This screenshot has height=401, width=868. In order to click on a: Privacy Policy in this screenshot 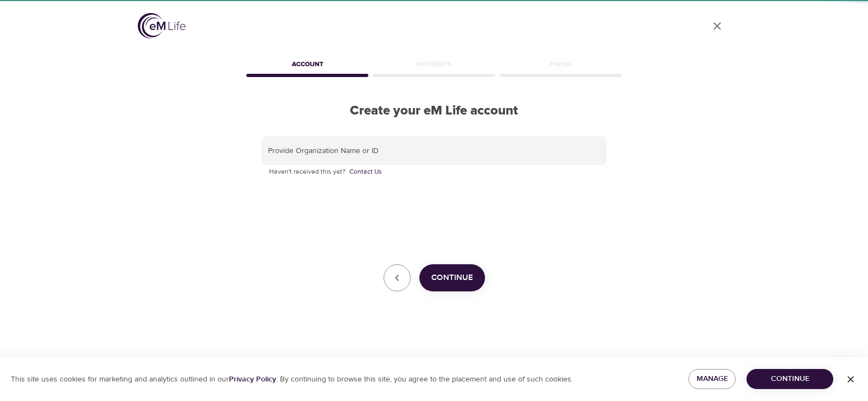, I will do `click(252, 379)`.